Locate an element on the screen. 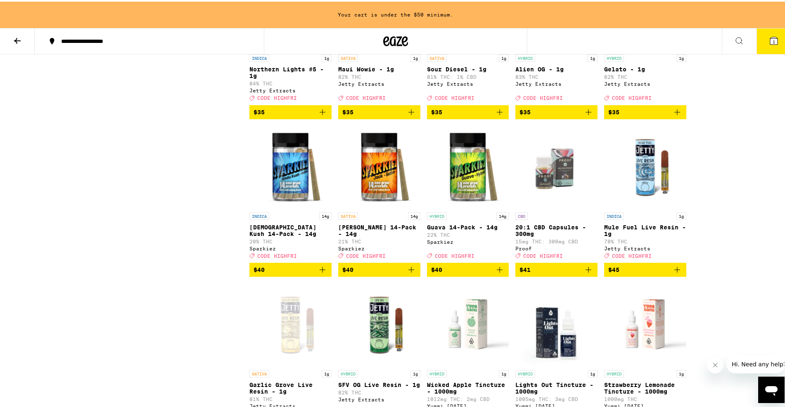 The height and width of the screenshot is (408, 785). p: Mule Fuel Live Resin - 1g is located at coordinates (645, 229).